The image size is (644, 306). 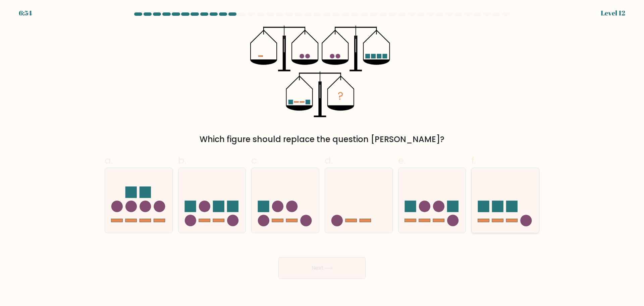 What do you see at coordinates (182, 160) in the screenshot?
I see `span: b.` at bounding box center [182, 160].